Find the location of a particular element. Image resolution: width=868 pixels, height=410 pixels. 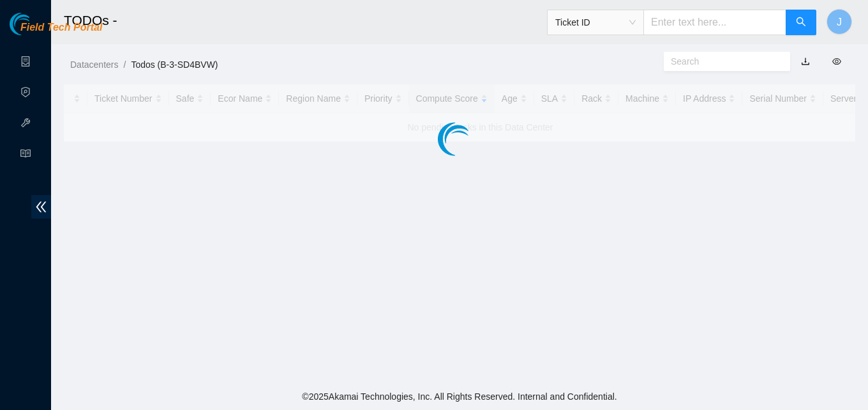

a: Datacenters is located at coordinates (94, 64).